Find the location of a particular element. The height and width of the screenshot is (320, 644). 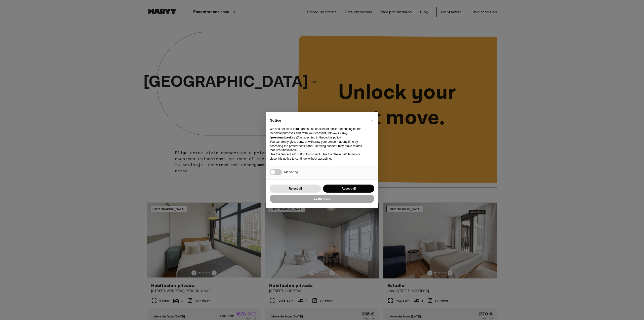

strong: “marketing (personalized ads)” is located at coordinates (309, 135).